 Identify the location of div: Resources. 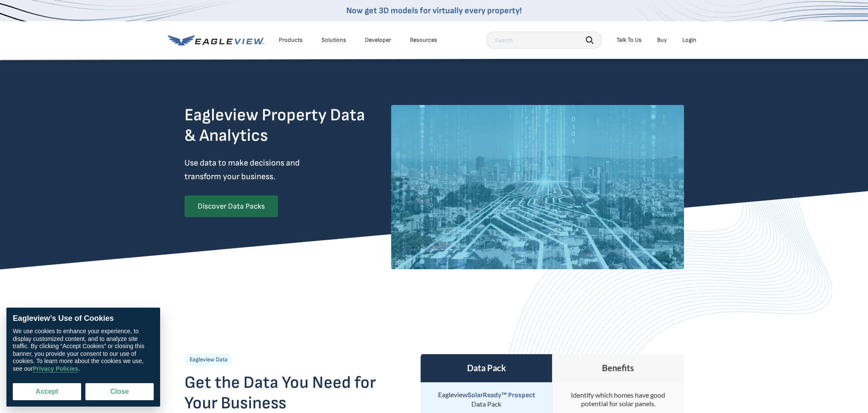
(424, 40).